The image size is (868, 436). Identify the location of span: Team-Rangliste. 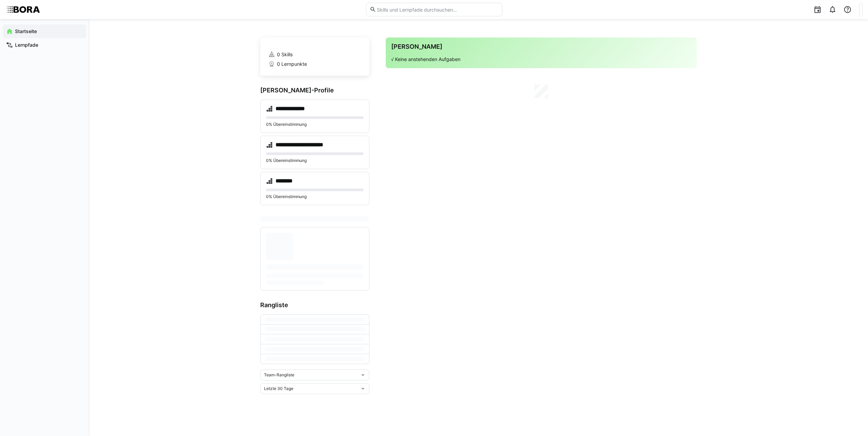
(279, 375).